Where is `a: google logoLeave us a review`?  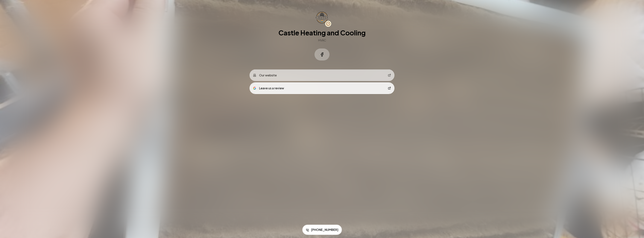
a: google logoLeave us a review is located at coordinates (322, 88).